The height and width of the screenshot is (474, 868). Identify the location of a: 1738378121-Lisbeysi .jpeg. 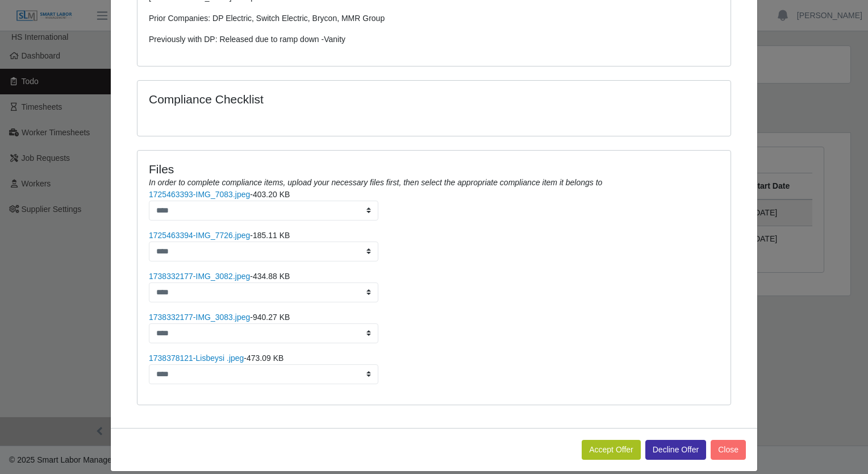
(196, 358).